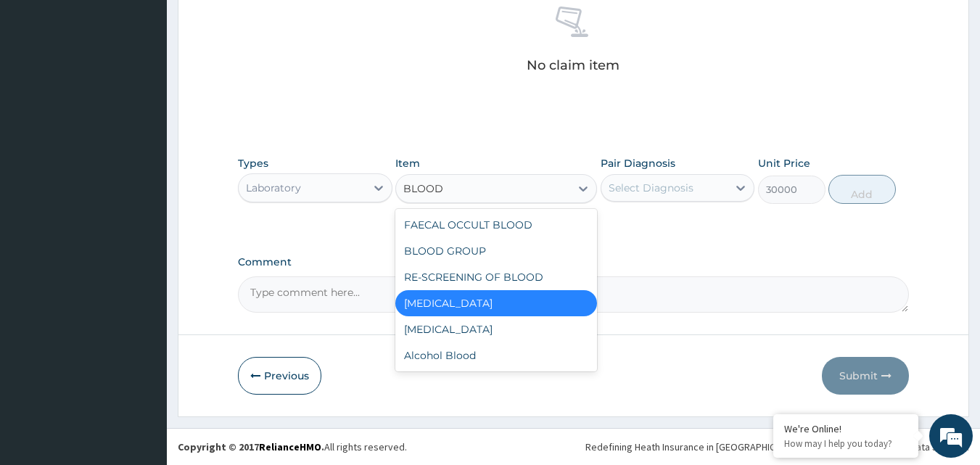 Image resolution: width=980 pixels, height=465 pixels. What do you see at coordinates (651, 188) in the screenshot?
I see `div: Select Diagnosis` at bounding box center [651, 188].